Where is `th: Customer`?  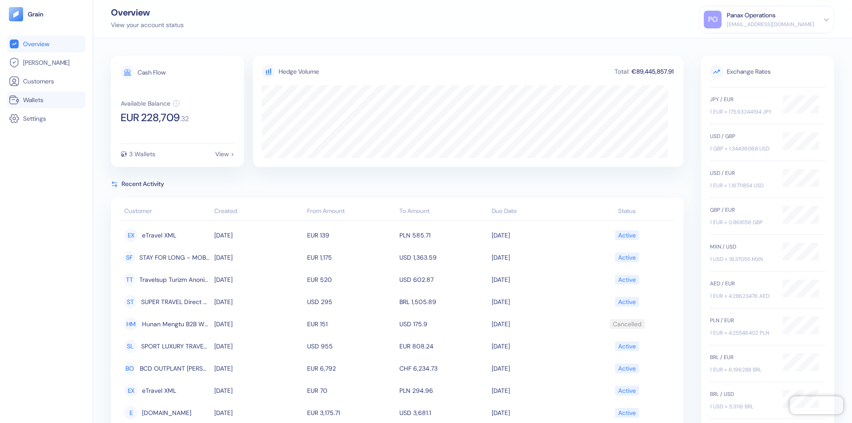 th: Customer is located at coordinates (166, 212).